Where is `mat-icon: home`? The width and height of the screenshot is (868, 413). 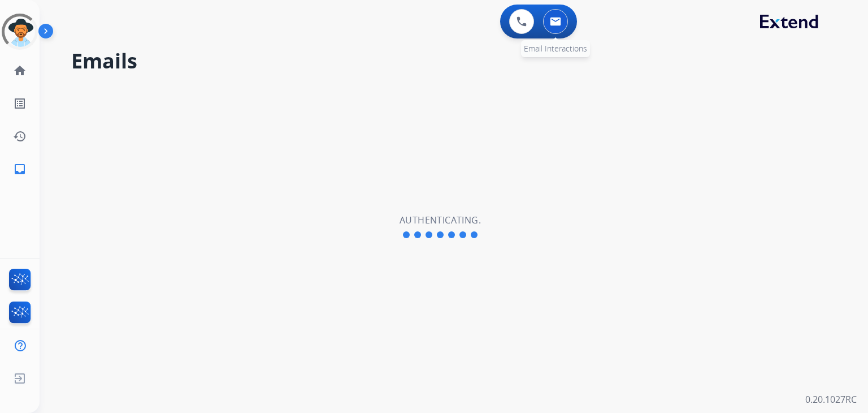 mat-icon: home is located at coordinates (20, 71).